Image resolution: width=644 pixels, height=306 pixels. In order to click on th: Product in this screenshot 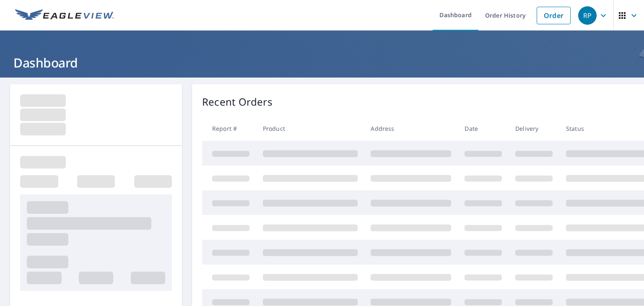, I will do `click(310, 128)`.